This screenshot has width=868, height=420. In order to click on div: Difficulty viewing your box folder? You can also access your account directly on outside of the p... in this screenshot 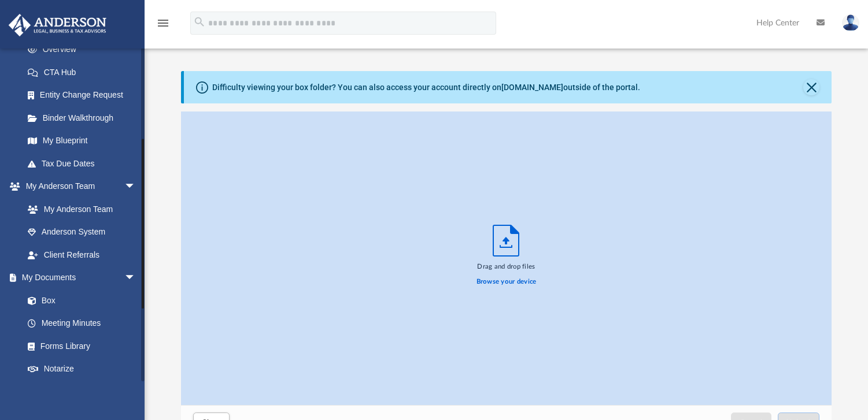, I will do `click(426, 88)`.